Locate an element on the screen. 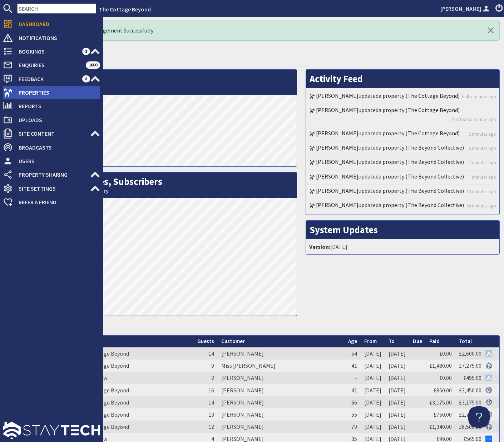 This screenshot has width=504, height=442. a: Customer is located at coordinates (233, 341).